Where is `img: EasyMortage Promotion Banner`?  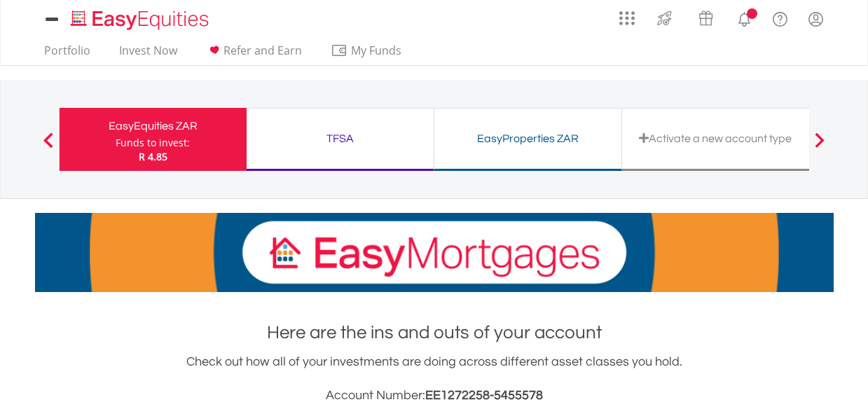 img: EasyMortage Promotion Banner is located at coordinates (435, 252).